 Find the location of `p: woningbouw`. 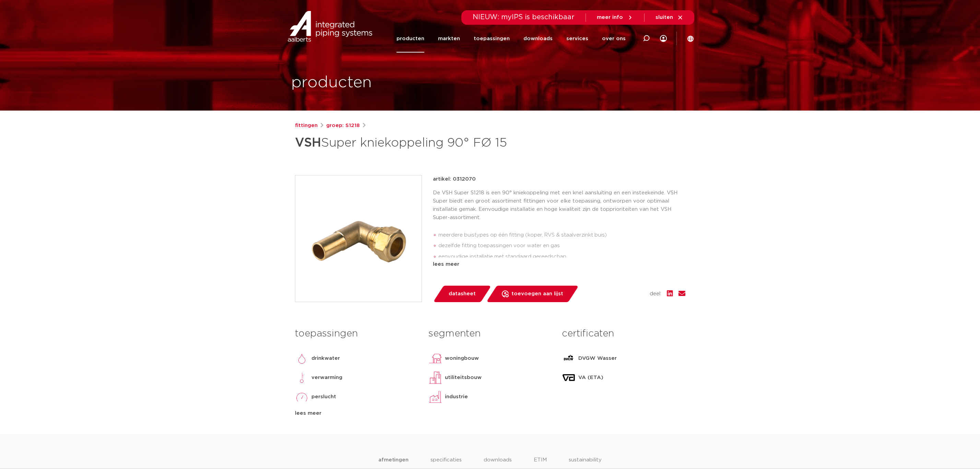

p: woningbouw is located at coordinates (462, 358).